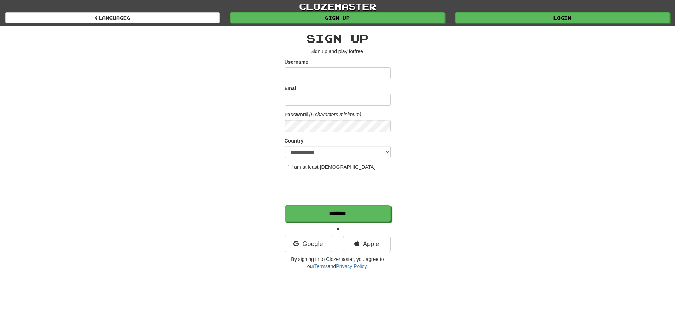  What do you see at coordinates (112, 18) in the screenshot?
I see `a: Languages` at bounding box center [112, 18].